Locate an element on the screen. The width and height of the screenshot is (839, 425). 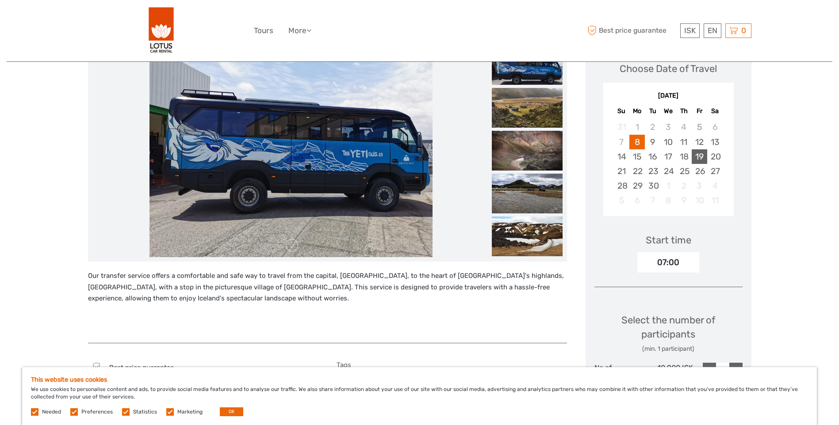
label: Statistics is located at coordinates (145, 412).